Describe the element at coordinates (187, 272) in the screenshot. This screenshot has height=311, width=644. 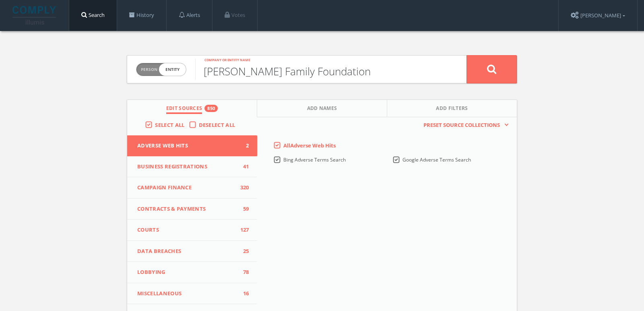
I see `span: Lobbying` at that location.